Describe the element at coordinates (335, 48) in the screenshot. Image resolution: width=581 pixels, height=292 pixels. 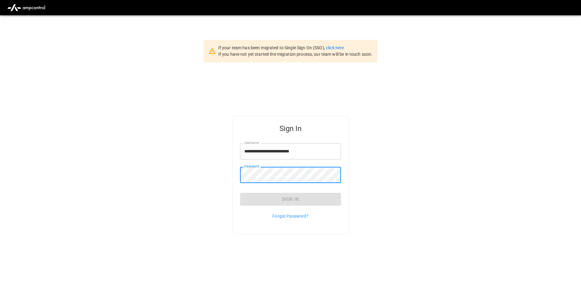
I see `a: click here.` at that location.